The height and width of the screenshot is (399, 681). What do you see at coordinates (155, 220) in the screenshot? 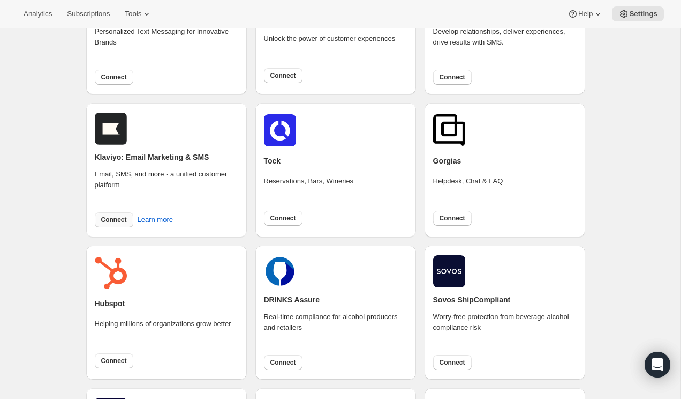
I see `button: Learn more` at bounding box center [155, 220].